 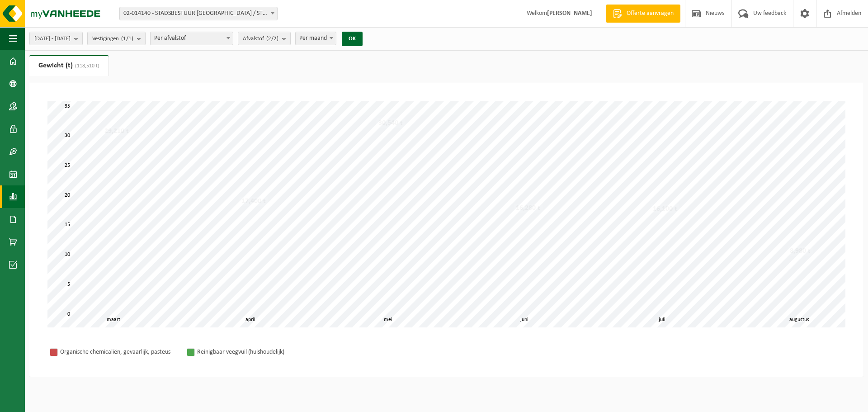 I want to click on div: 30,540 t, so click(x=391, y=123).